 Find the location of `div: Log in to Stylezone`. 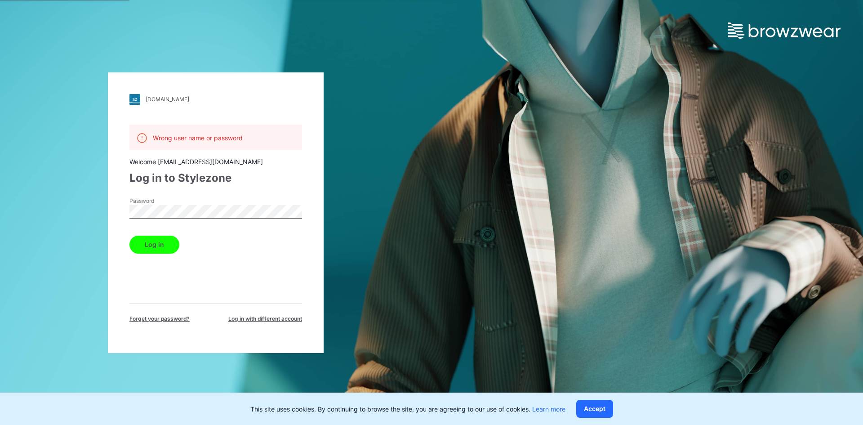

div: Log in to Stylezone is located at coordinates (216, 178).